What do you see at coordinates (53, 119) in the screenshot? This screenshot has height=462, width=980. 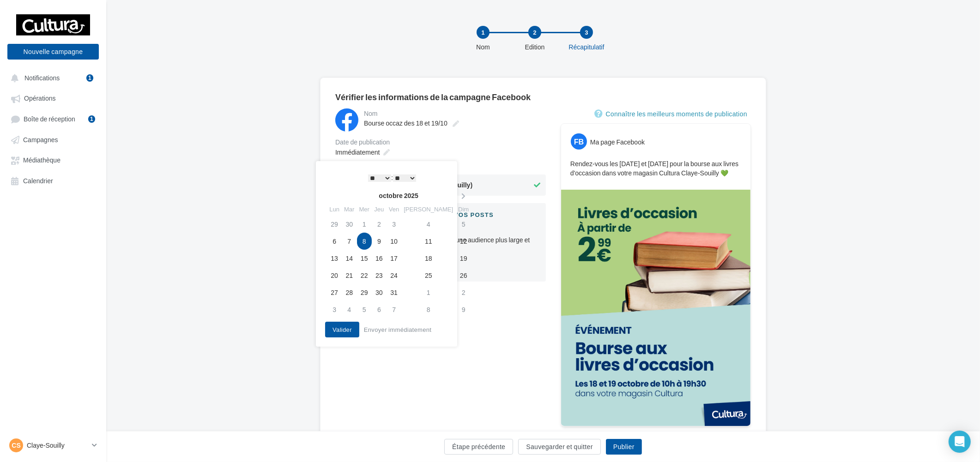 I see `a: Boîte de réception1` at bounding box center [53, 119].